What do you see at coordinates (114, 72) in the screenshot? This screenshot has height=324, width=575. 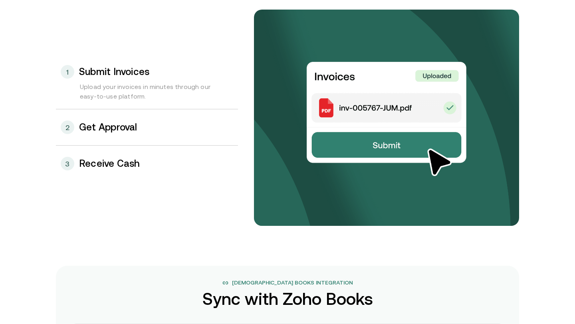 I see `h3: Submit Invoices` at bounding box center [114, 72].